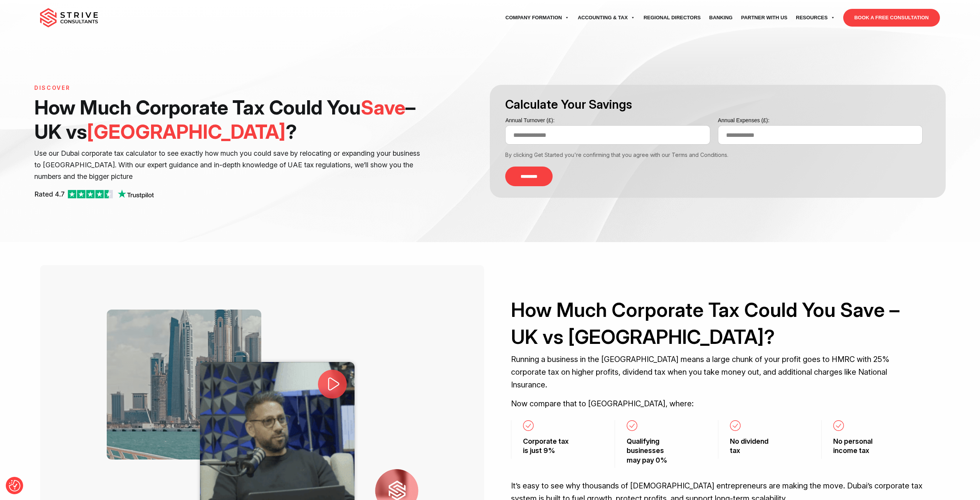  Describe the element at coordinates (891, 18) in the screenshot. I see `a: BOOK A FREE CONSULTATION` at that location.